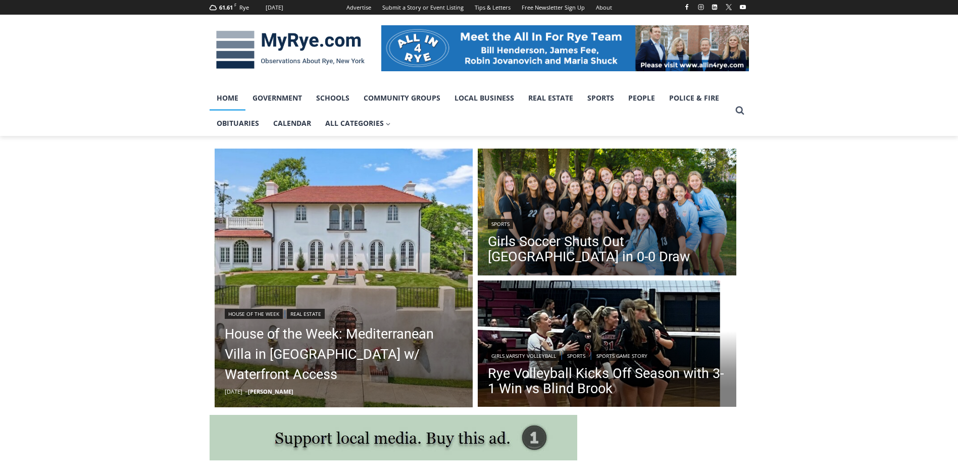  Describe the element at coordinates (393, 437) in the screenshot. I see `img: support local media, buy this ad` at that location.